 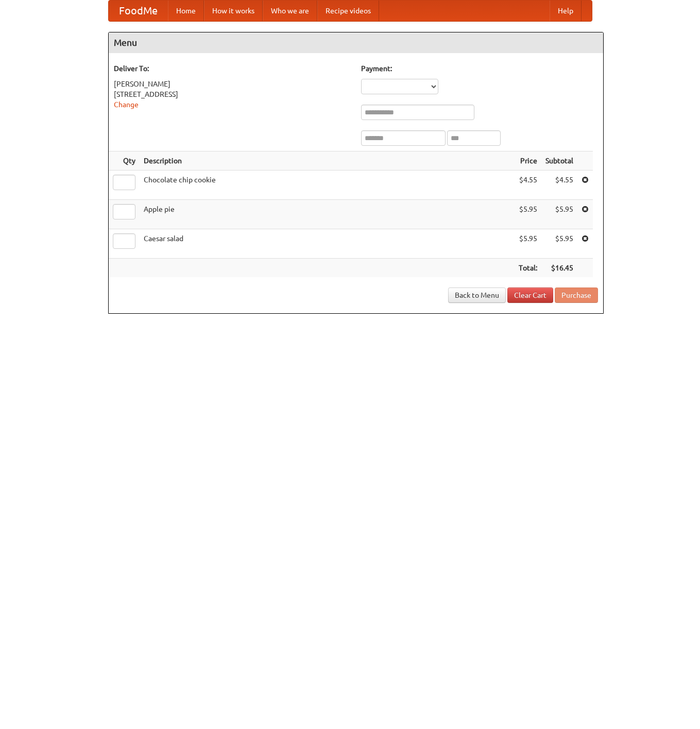 I want to click on td: Apple pie, so click(x=327, y=214).